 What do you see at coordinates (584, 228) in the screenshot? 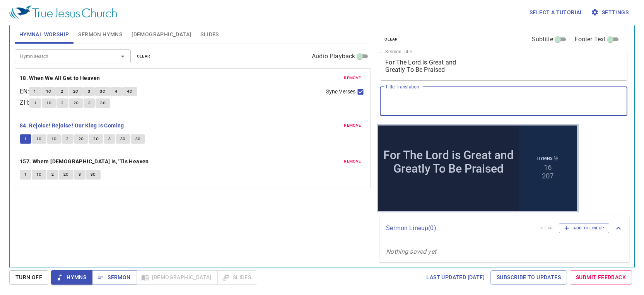
I see `button: Add to Lineup` at bounding box center [584, 228].